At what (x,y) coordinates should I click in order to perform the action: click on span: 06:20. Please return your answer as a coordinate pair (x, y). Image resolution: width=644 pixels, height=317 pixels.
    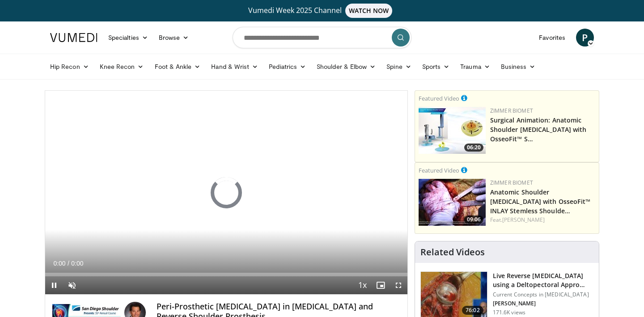
    Looking at the image, I should click on (474, 148).